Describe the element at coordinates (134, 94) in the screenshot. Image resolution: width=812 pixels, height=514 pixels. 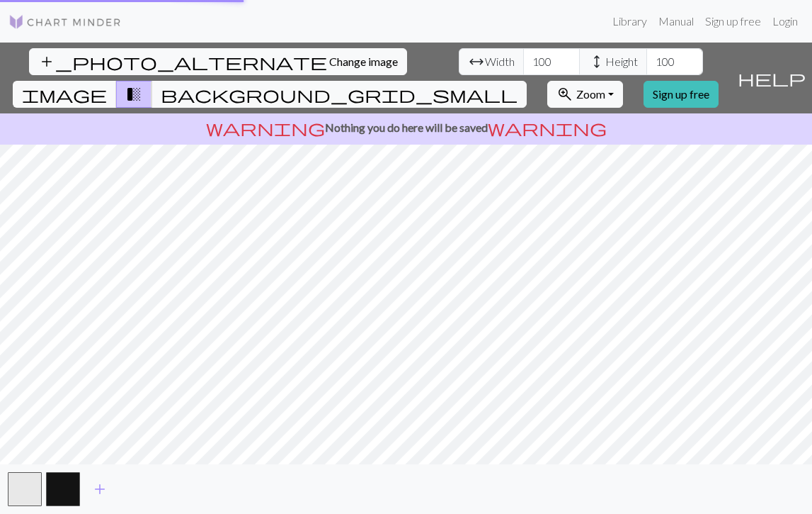
I see `span: transition_fade` at that location.